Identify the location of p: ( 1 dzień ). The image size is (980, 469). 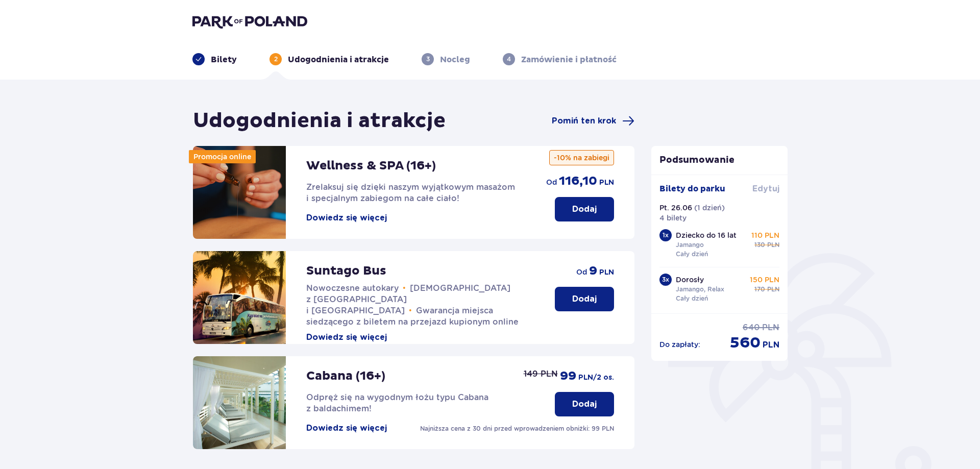
(709, 208).